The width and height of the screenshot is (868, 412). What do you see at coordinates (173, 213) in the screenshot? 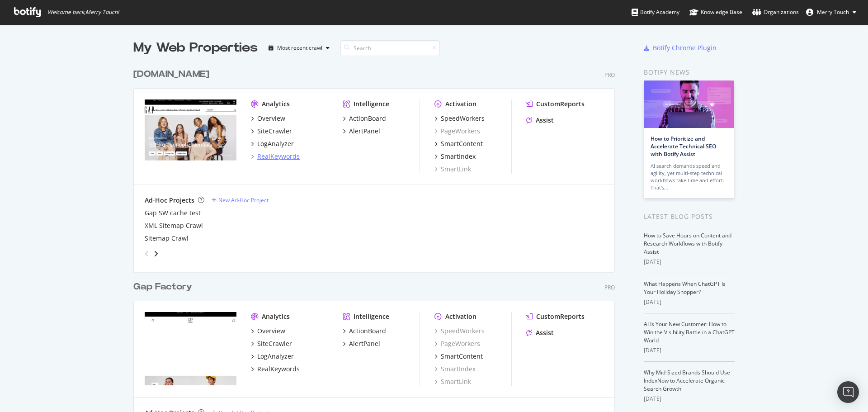
I see `a: Gap SW cache test` at bounding box center [173, 213].